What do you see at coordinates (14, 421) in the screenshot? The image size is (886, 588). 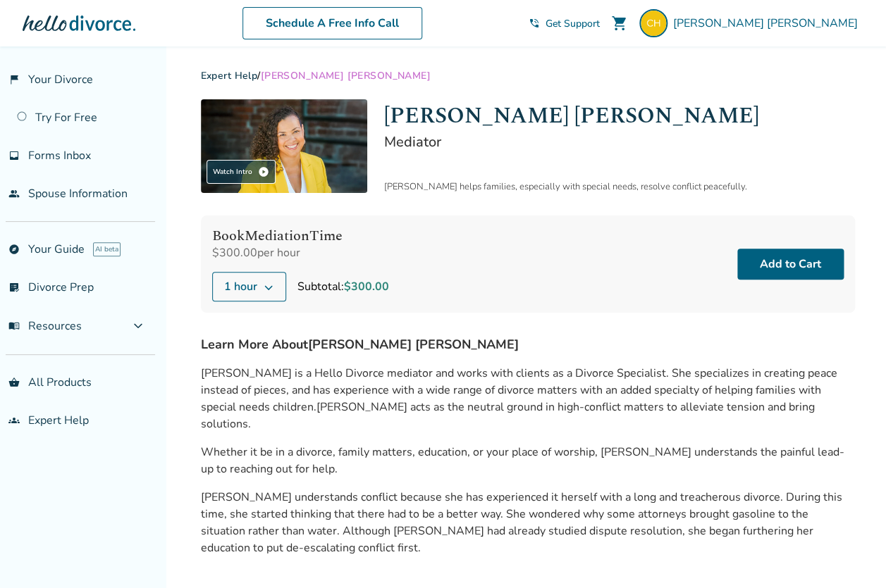 I see `span: groups` at bounding box center [14, 421].